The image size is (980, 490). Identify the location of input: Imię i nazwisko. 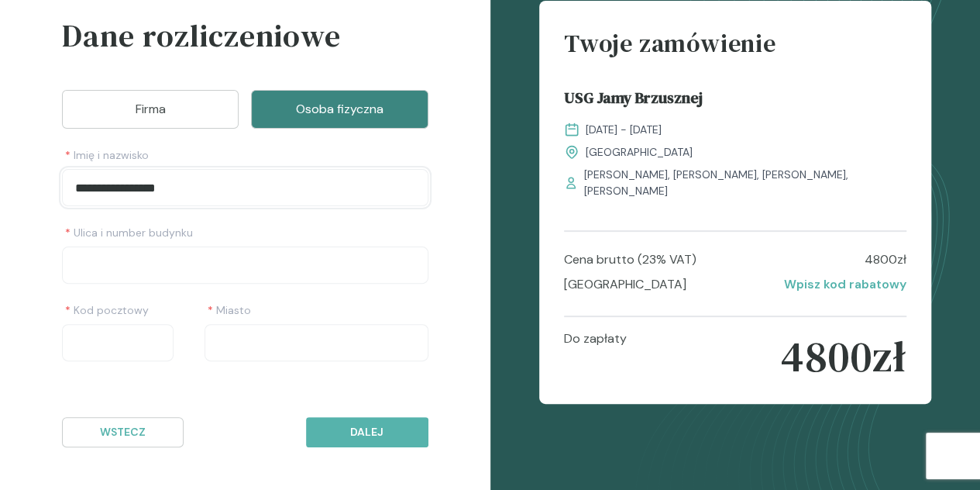
(245, 188).